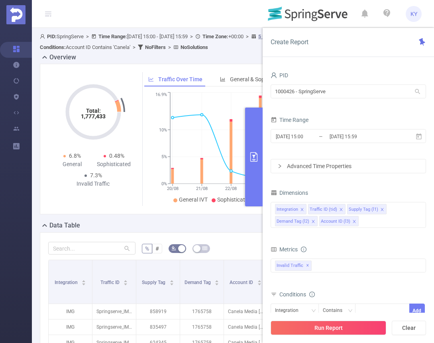 This screenshot has height=343, width=434. I want to click on i: icon: right, so click(280, 166).